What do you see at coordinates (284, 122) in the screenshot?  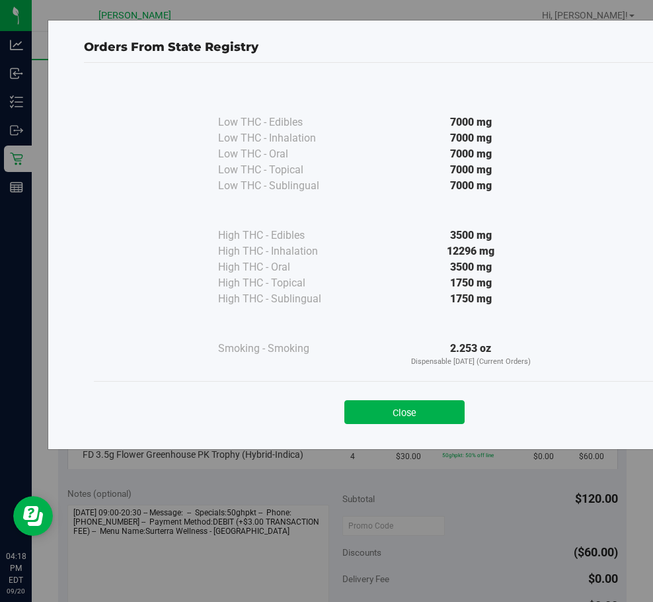 I see `div: Low THC - Edibles` at bounding box center [284, 122].